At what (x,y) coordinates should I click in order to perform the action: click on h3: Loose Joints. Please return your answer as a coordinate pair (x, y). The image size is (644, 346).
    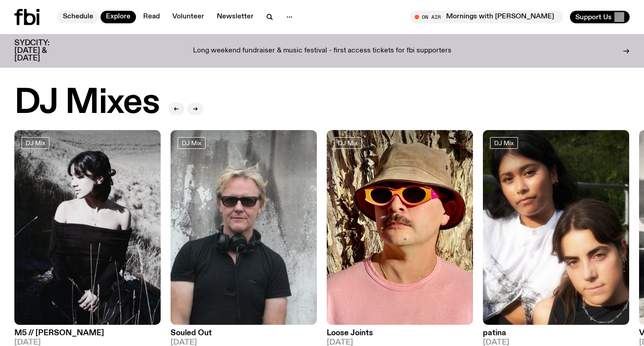
    Looking at the image, I should click on (400, 333).